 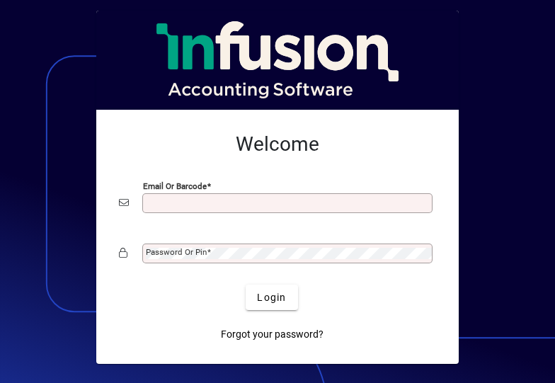 What do you see at coordinates (271, 297) in the screenshot?
I see `span: Login` at bounding box center [271, 297].